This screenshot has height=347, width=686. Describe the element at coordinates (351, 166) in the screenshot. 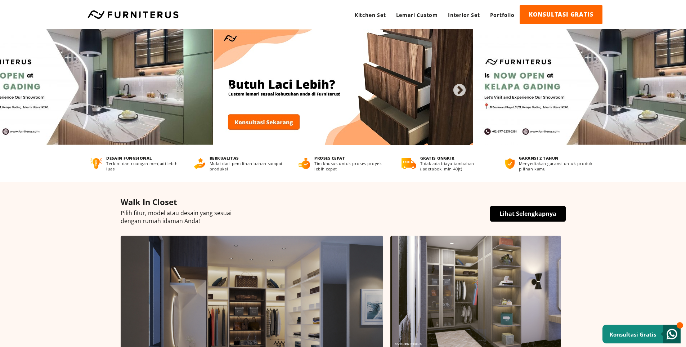

I see `p: Tim khusus untuk proses proyek lebih cepat` at that location.